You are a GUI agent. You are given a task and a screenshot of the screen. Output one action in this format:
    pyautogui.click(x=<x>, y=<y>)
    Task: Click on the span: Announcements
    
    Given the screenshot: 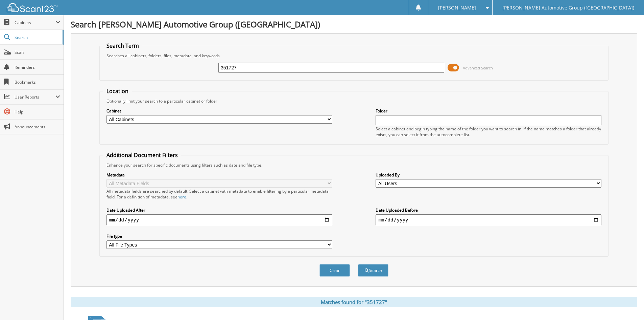 What is the action you would take?
    pyautogui.click(x=37, y=127)
    